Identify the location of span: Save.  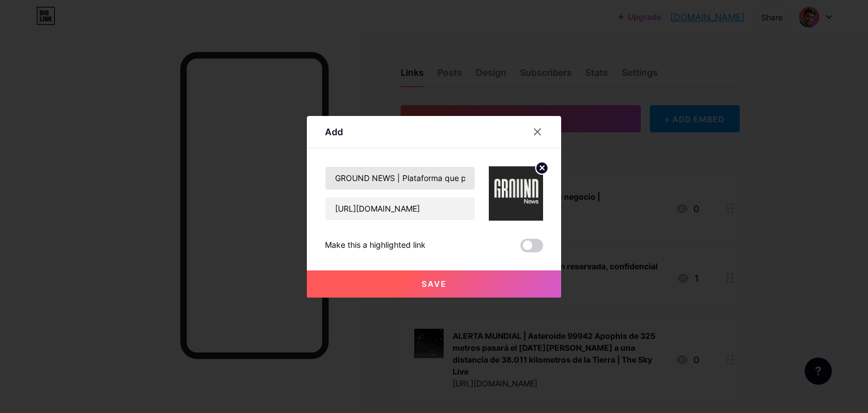
(434, 284).